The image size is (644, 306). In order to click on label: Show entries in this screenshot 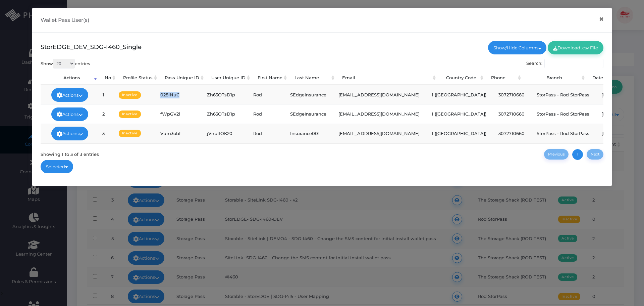, I will do `click(65, 63)`.